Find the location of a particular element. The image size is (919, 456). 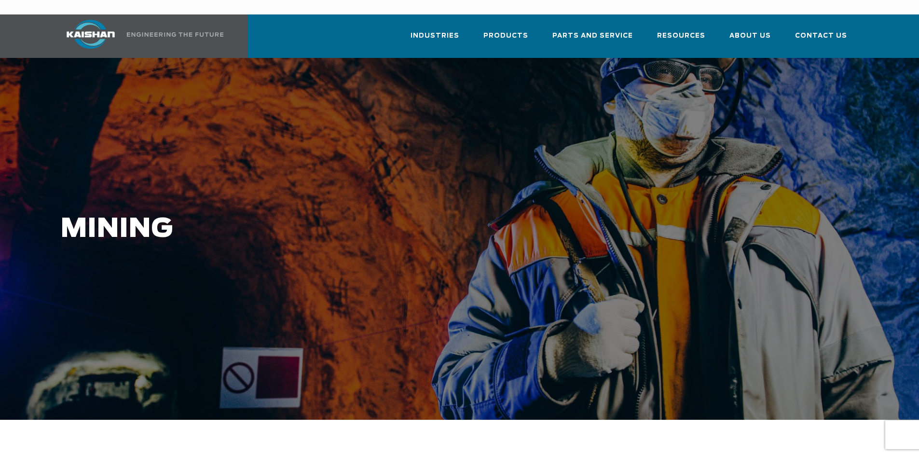

a: Parts and Service is located at coordinates (592, 40).